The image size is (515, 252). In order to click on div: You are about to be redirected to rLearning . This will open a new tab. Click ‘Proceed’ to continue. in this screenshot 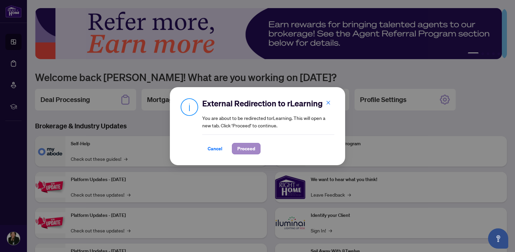, I will do `click(268, 126)`.